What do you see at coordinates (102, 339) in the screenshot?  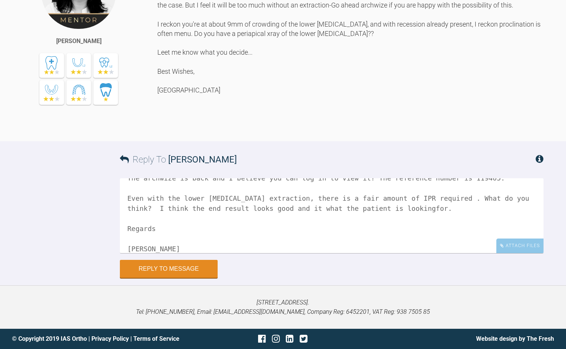 I see `div: © Copyright 2019 IAS Ortho | |` at bounding box center [102, 339].